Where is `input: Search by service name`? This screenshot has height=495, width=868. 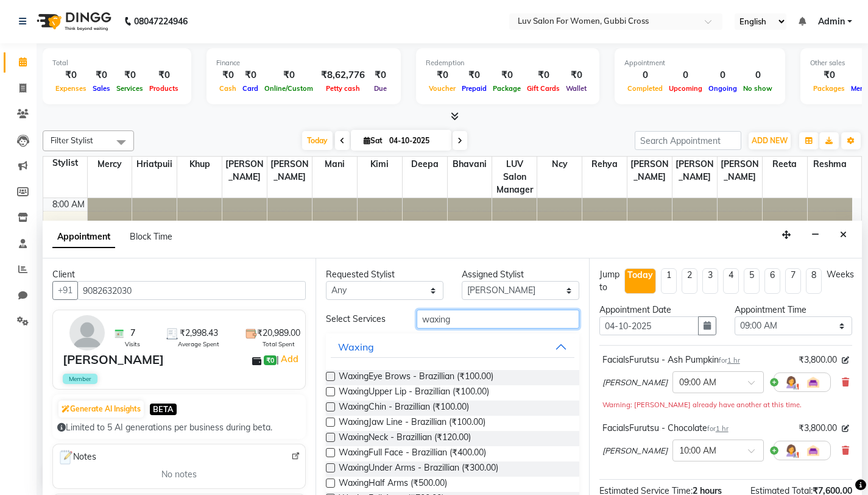 input: Search by service name is located at coordinates (498, 319).